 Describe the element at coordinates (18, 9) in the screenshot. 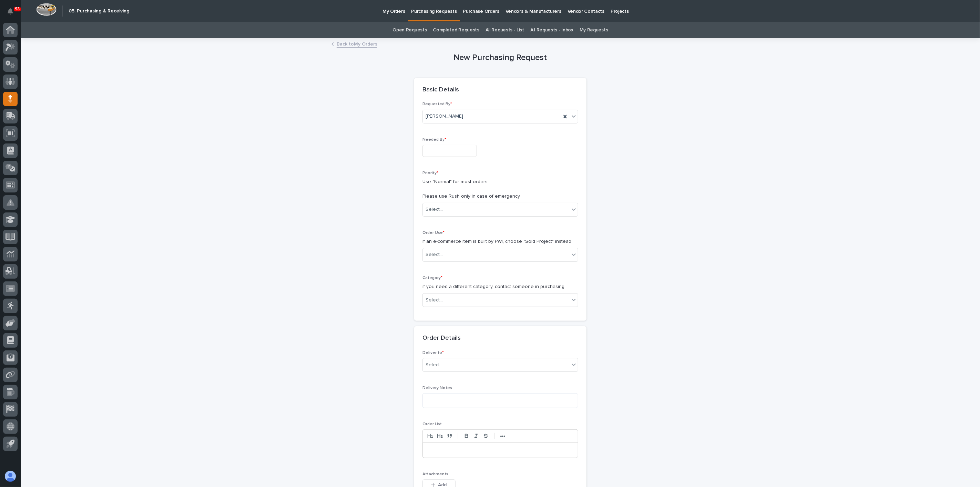

I see `p: 93` at that location.